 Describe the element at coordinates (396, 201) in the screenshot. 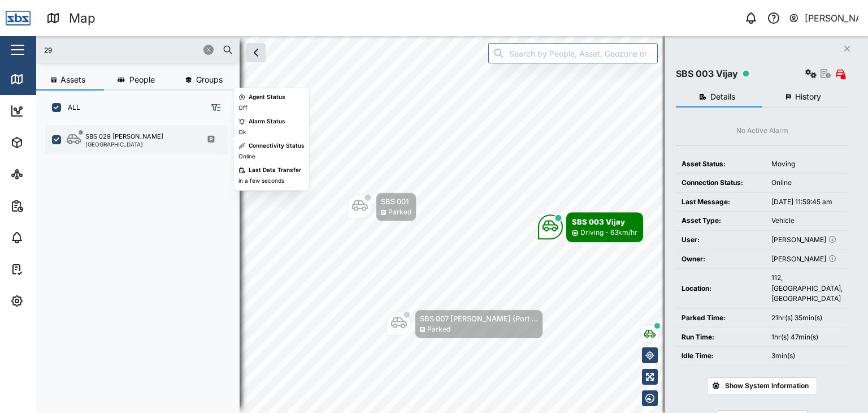

I see `div: SBS 001` at that location.